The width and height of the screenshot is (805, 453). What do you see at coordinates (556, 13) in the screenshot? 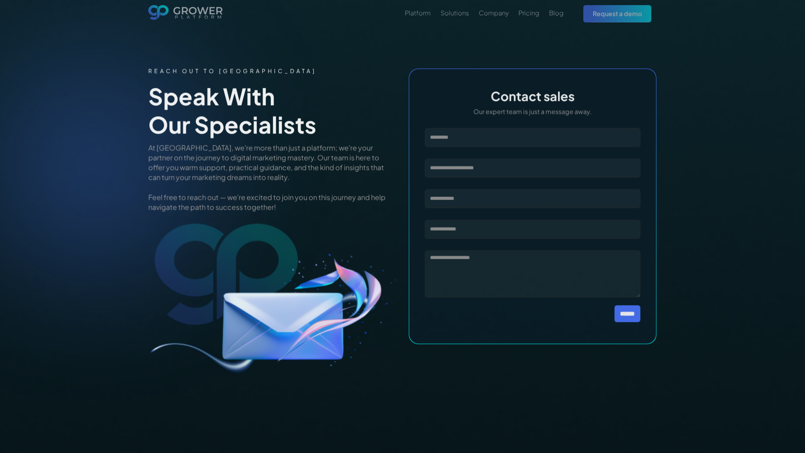
I see `div: Blog` at bounding box center [556, 13].